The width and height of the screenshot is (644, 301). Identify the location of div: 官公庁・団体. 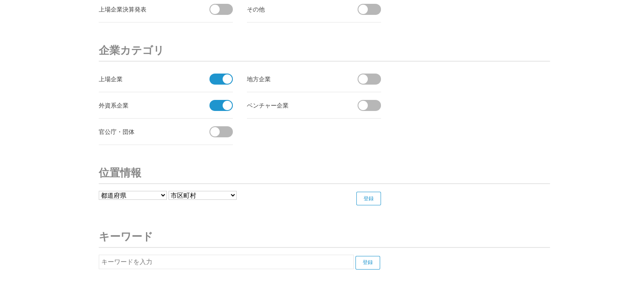
(146, 131).